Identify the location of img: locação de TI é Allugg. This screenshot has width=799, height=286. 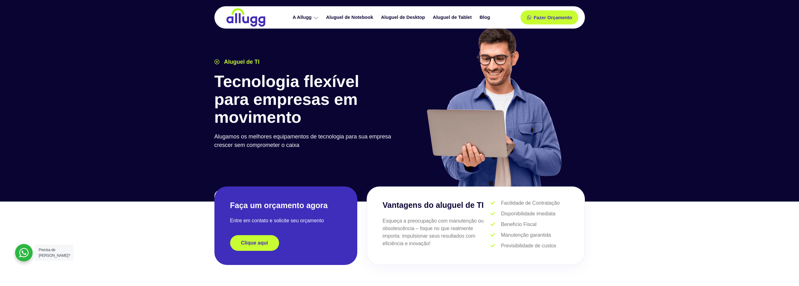
(246, 17).